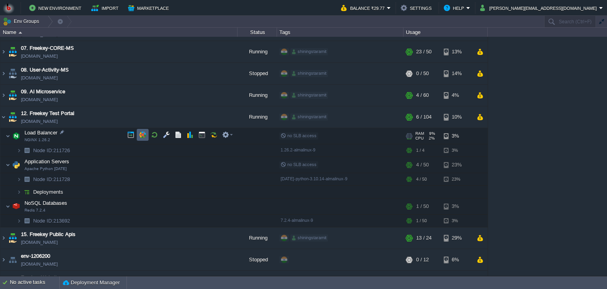 This screenshot has height=289, width=607. What do you see at coordinates (45, 70) in the screenshot?
I see `span: 08. User-Activity-MS` at bounding box center [45, 70].